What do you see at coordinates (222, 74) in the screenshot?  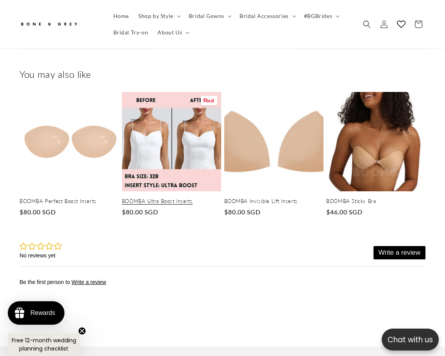 I see `h2: You may also like` at bounding box center [222, 74].